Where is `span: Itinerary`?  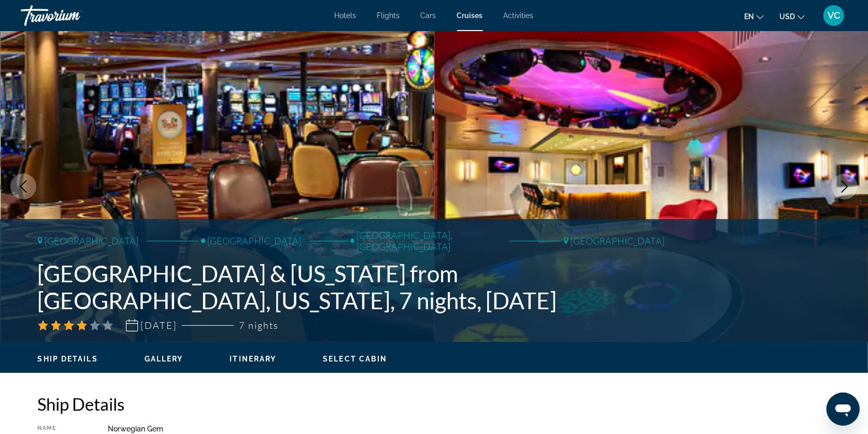 span: Itinerary is located at coordinates (253, 359).